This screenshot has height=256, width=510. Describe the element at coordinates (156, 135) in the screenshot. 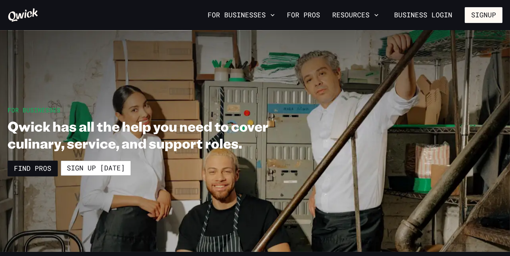

I see `h1: Qwick has all the help you need to cover culinary, service, and support roles.` at that location.